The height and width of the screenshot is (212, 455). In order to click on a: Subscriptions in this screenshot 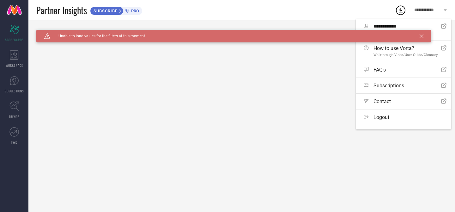, I will do `click(404, 85)`.